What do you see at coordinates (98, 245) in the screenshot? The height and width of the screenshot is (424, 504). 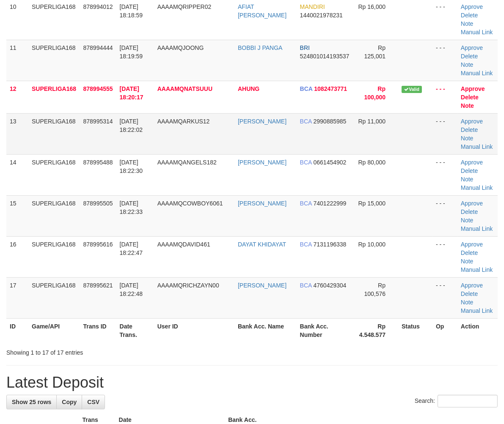 I see `span: 878995616` at bounding box center [98, 245].